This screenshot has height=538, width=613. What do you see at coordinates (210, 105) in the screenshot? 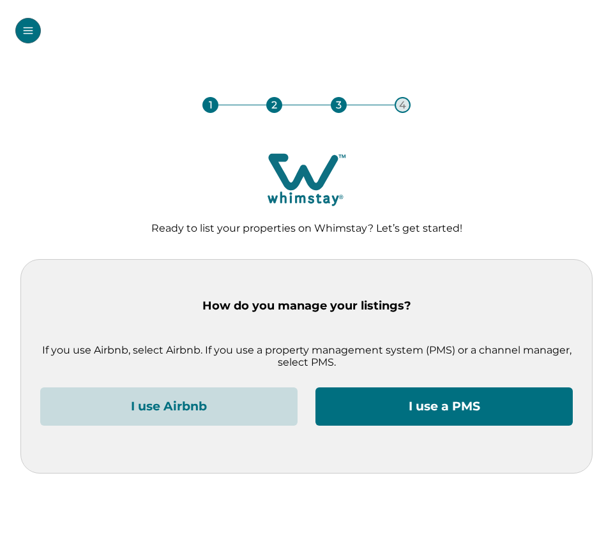
I see `div: 1` at bounding box center [210, 105].